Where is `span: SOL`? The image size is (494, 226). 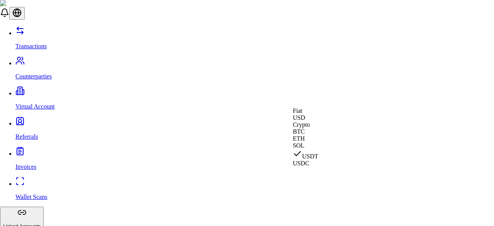 span: SOL is located at coordinates (299, 145).